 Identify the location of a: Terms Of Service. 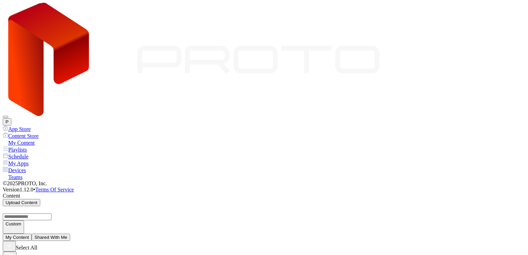
(55, 189).